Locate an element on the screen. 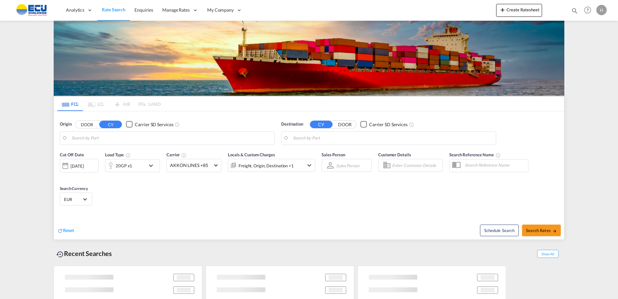  div: icon-refreshReset is located at coordinates (66, 231).